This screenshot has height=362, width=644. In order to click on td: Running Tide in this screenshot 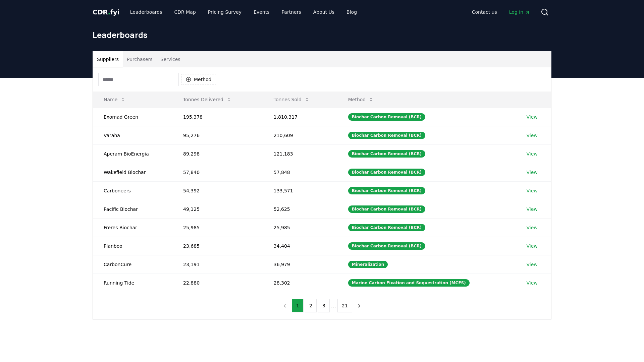, I will do `click(133, 283)`.